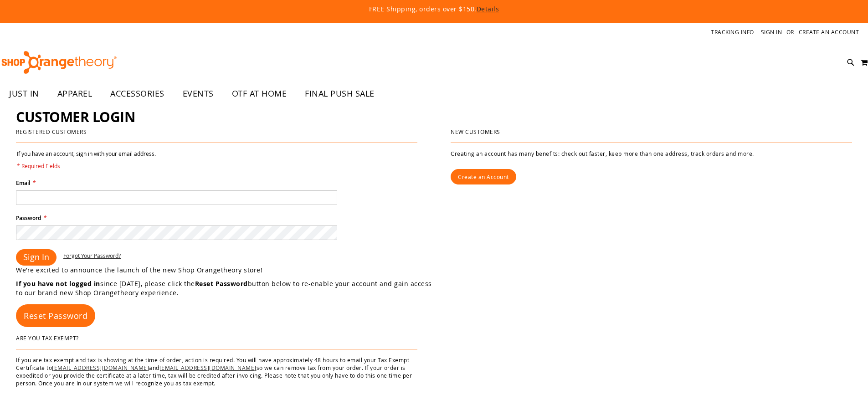  What do you see at coordinates (198, 94) in the screenshot?
I see `a: EVENTS` at bounding box center [198, 94].